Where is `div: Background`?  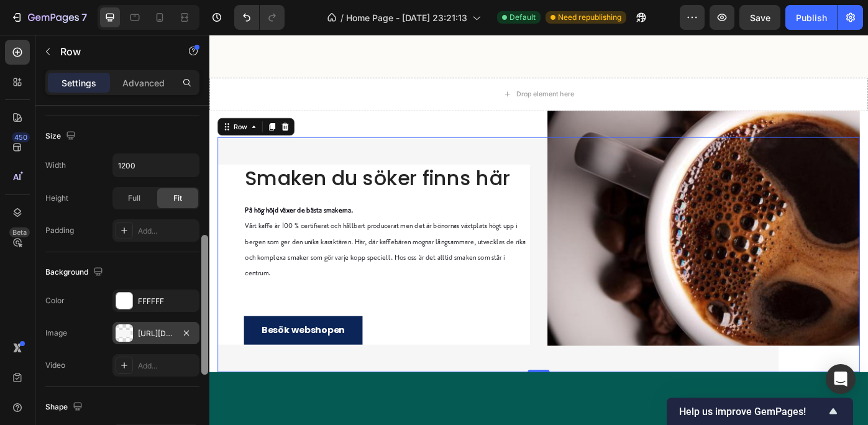 div: Background is located at coordinates (75, 272).